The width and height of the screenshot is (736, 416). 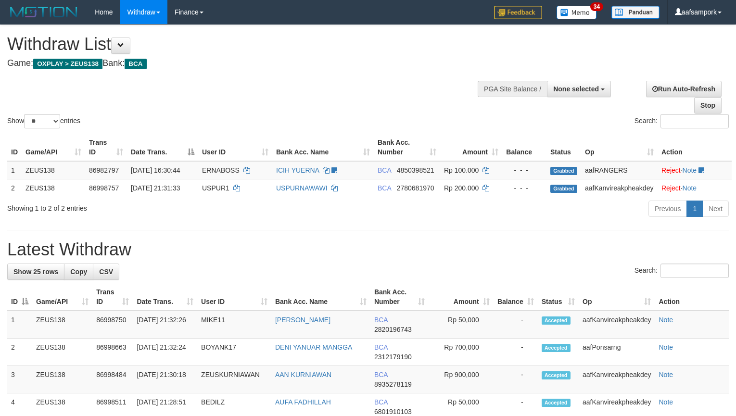 I want to click on a: Show 25 rows, so click(x=36, y=272).